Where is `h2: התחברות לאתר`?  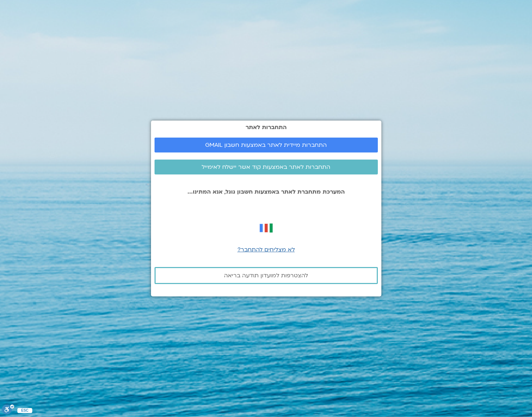 h2: התחברות לאתר is located at coordinates (266, 127).